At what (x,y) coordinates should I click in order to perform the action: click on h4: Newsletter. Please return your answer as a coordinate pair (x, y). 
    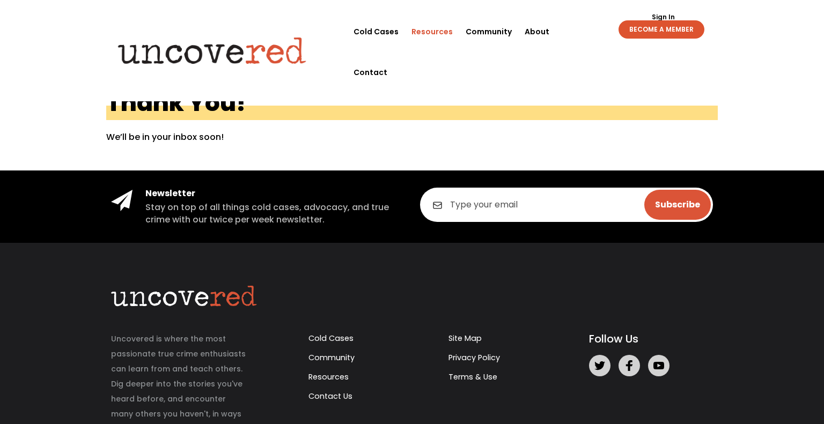
    Looking at the image, I should click on (275, 194).